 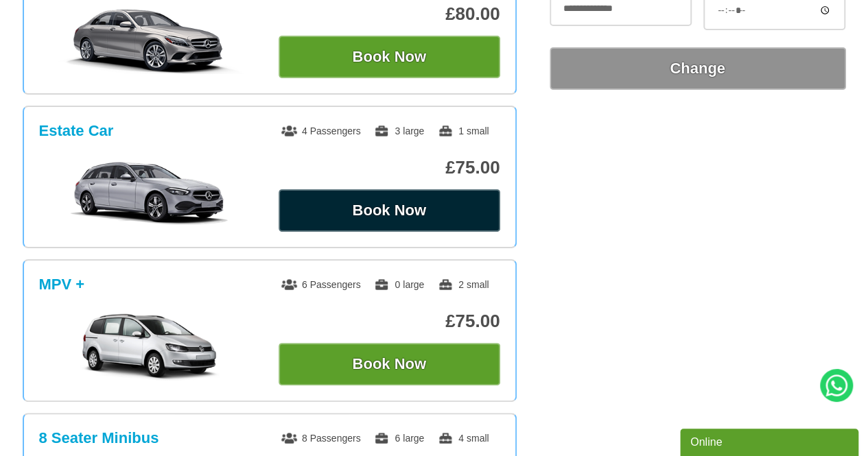 I want to click on span: 3 large, so click(x=398, y=131).